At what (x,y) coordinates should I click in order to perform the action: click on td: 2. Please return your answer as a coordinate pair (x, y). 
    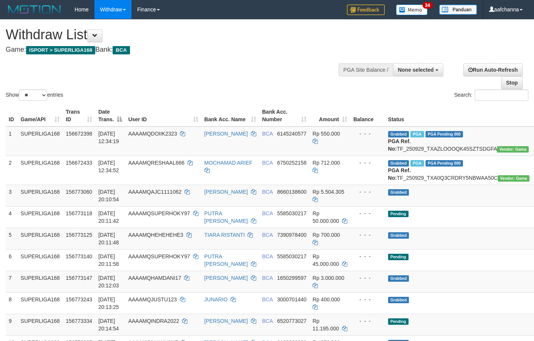
    Looking at the image, I should click on (12, 170).